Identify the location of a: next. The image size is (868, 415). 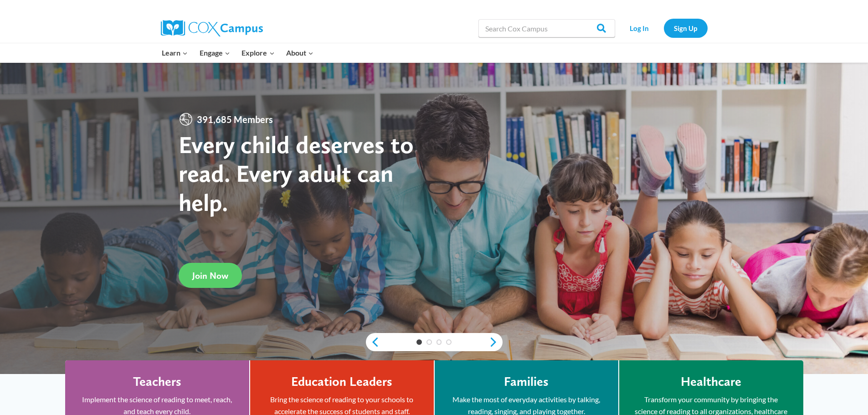
(496, 343).